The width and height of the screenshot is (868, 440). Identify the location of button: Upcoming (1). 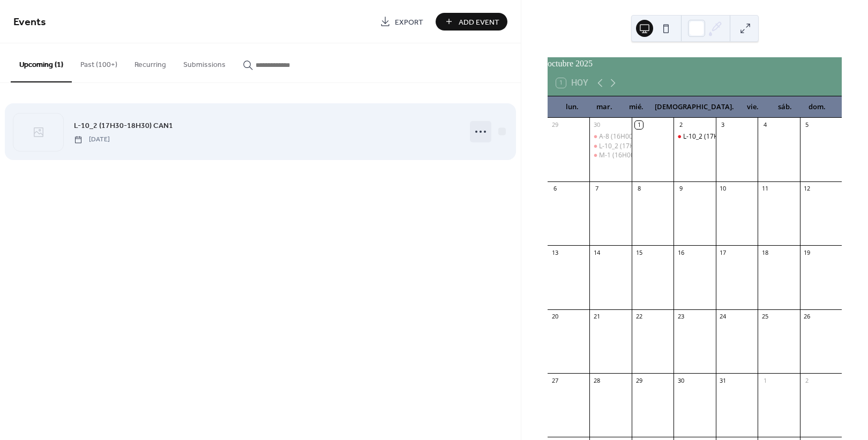
(41, 62).